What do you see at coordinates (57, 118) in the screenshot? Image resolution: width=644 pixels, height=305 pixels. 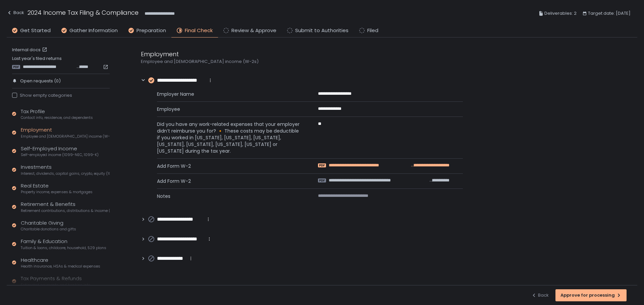 I see `span: Contact info, residence, and dependents` at bounding box center [57, 118].